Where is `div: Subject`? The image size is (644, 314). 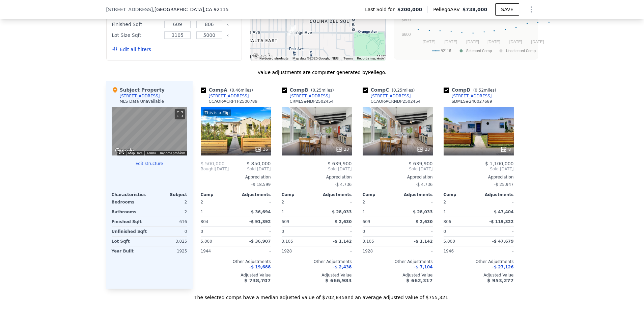
div: Subject is located at coordinates (168, 195).